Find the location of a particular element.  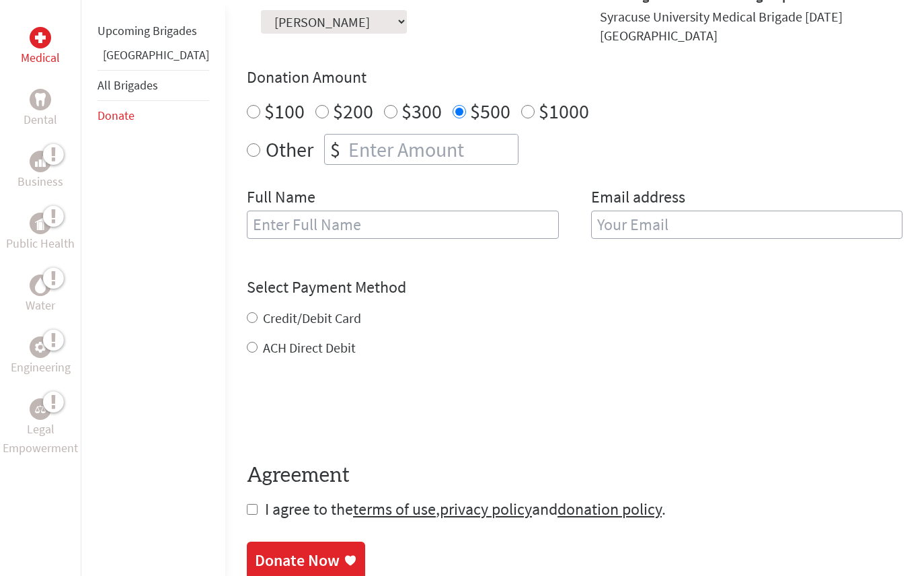

label: $100 is located at coordinates (284, 111).